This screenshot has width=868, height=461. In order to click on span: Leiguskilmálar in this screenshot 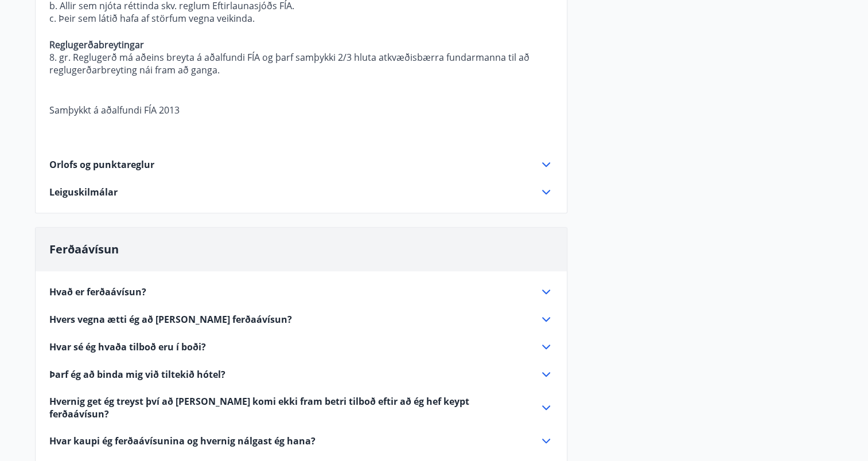, I will do `click(83, 192)`.